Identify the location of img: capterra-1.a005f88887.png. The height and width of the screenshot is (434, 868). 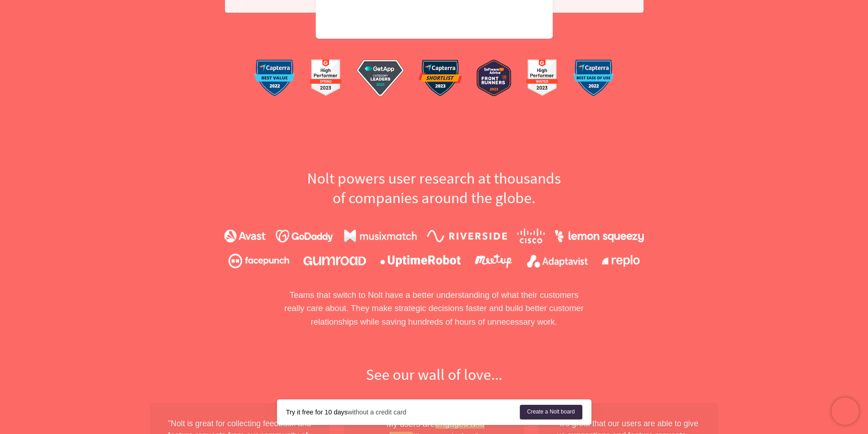
(274, 78).